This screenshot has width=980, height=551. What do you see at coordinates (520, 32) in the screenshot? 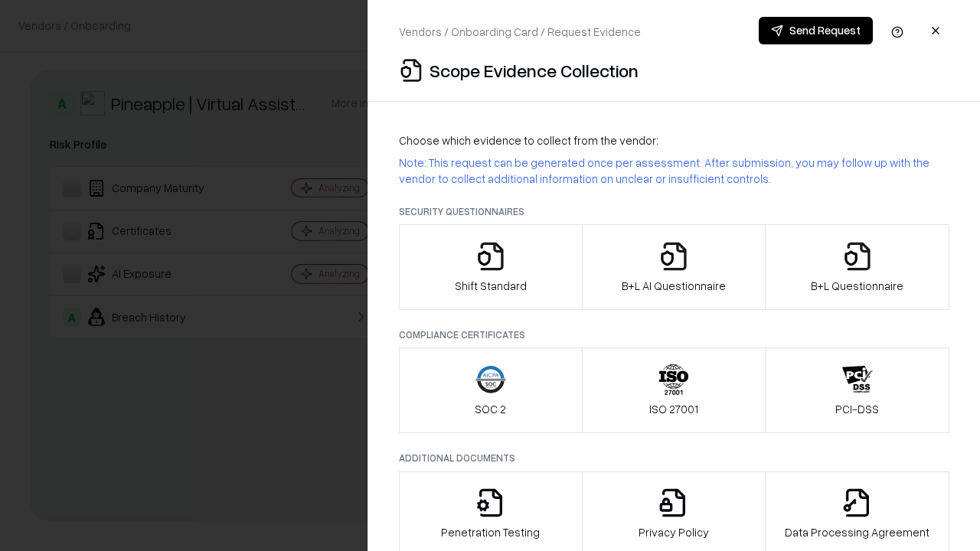
I see `p: Vendors / Onboarding Card / Request Evidence` at bounding box center [520, 32].